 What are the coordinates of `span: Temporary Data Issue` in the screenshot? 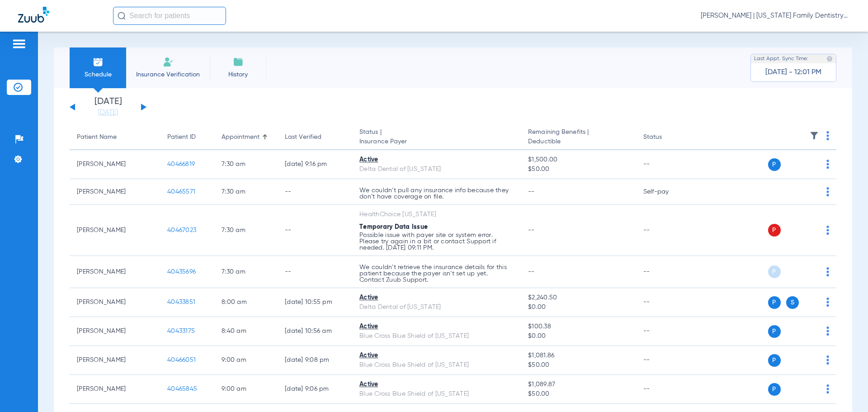 It's located at (393, 227).